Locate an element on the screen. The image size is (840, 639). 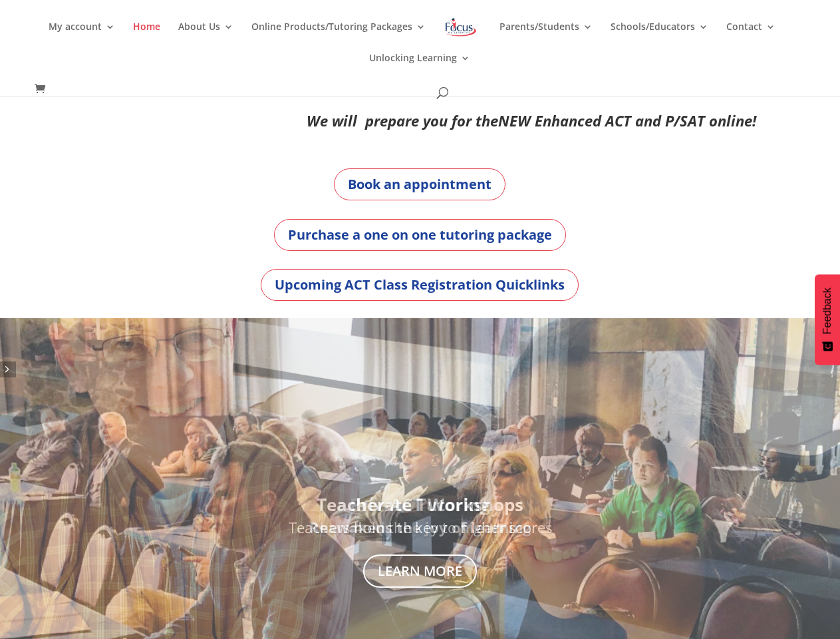
span: Feedback is located at coordinates (828, 311).